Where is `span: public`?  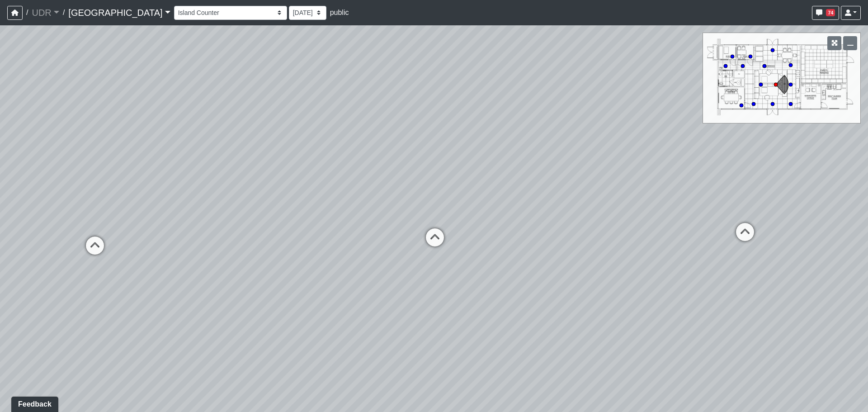
span: public is located at coordinates (340, 12).